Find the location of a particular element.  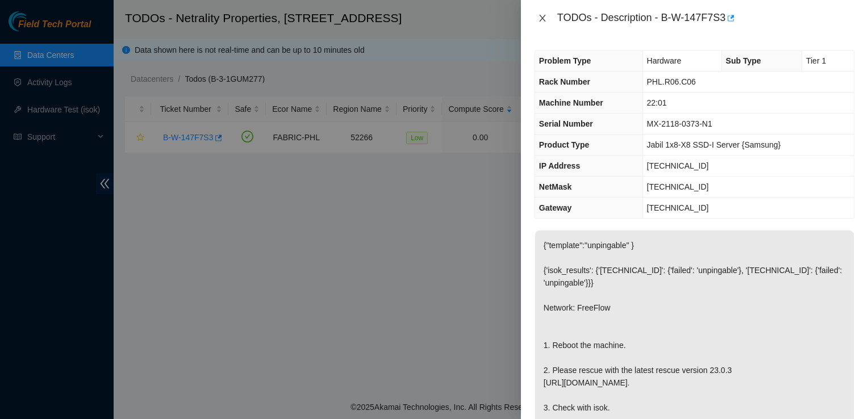

span: MX-2118-0373-N1 is located at coordinates (680, 124).